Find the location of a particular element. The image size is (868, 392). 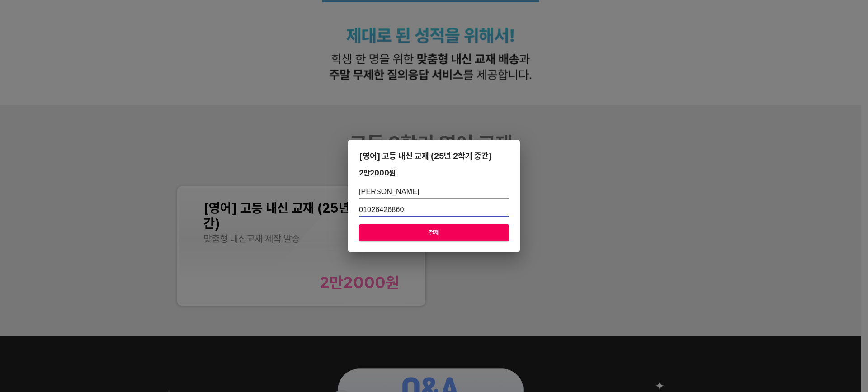

div: [영어] 고등 내신 교재 (25년 2학기 중간) is located at coordinates (434, 156).